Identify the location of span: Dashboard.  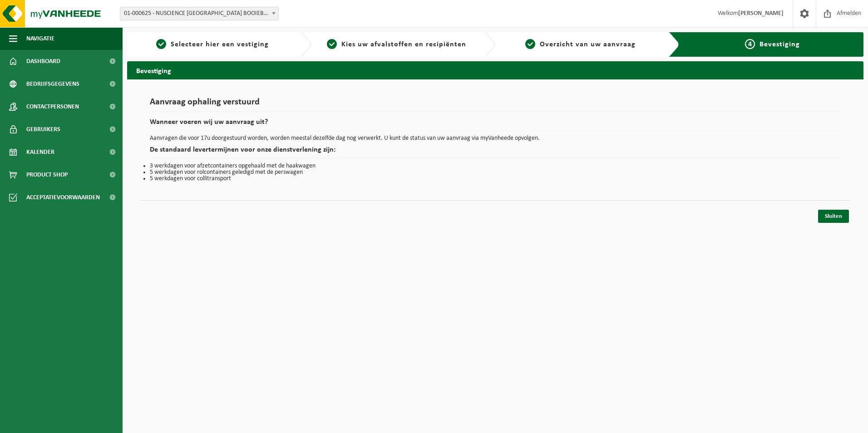
(43, 62).